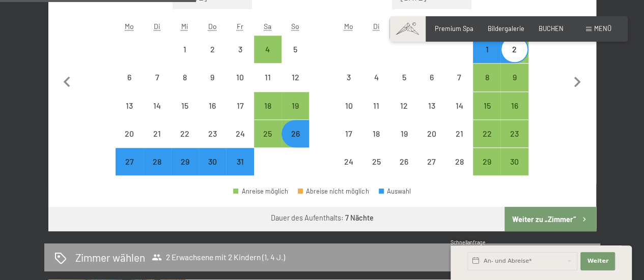  What do you see at coordinates (213, 114) in the screenshot?
I see `div: 16` at bounding box center [213, 114].